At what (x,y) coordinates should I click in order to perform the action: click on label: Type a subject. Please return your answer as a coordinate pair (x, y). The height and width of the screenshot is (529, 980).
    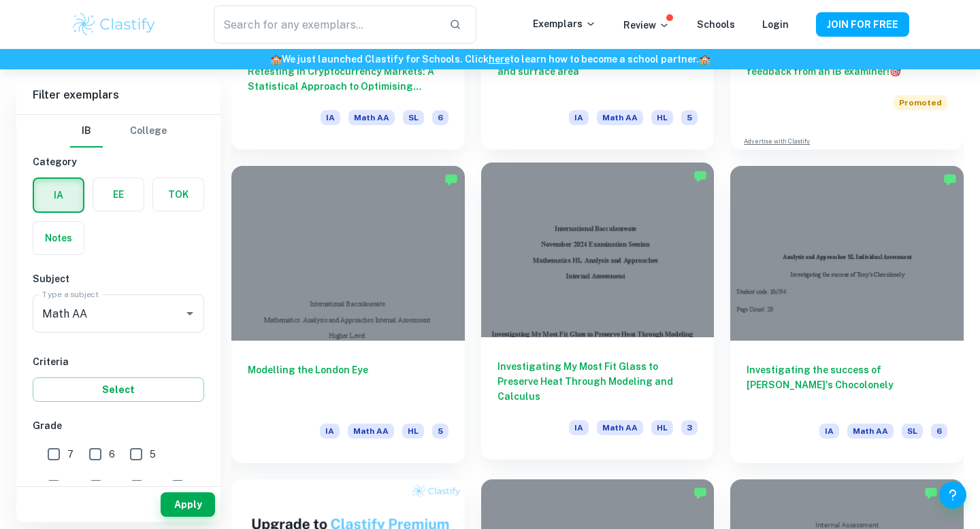
    Looking at the image, I should click on (70, 294).